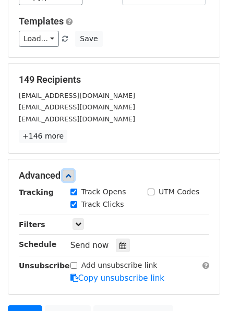  I want to click on label: Track Clicks, so click(103, 204).